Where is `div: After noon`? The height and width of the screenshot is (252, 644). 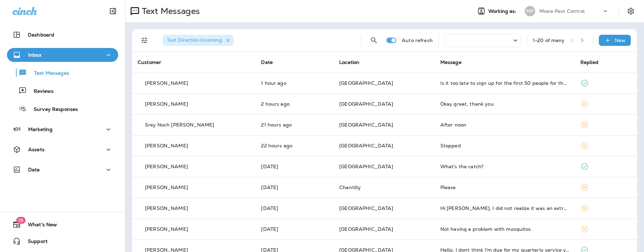 div: After noon is located at coordinates (504, 125).